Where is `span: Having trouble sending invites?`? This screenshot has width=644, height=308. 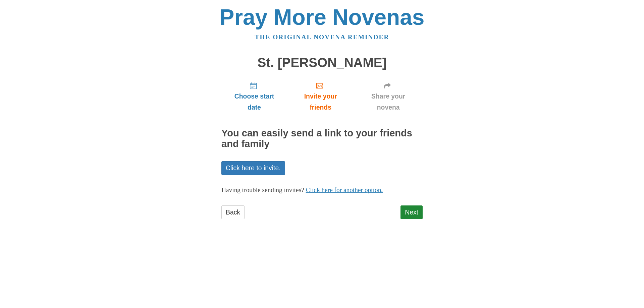
span: Having trouble sending invites? is located at coordinates (263, 190).